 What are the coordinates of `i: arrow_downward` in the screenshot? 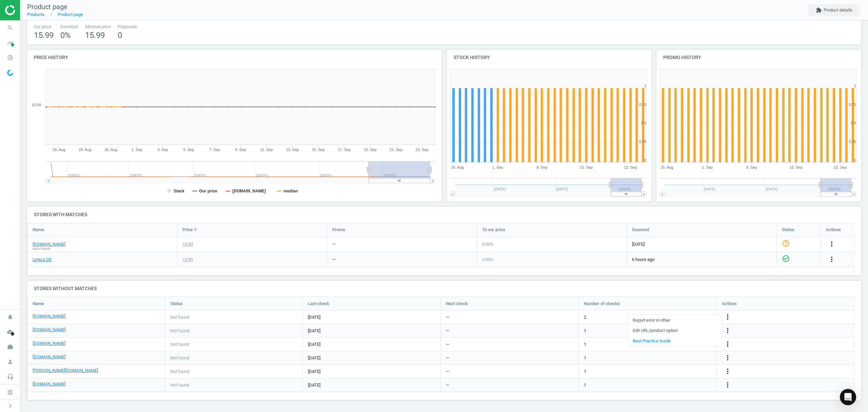 It's located at (196, 229).